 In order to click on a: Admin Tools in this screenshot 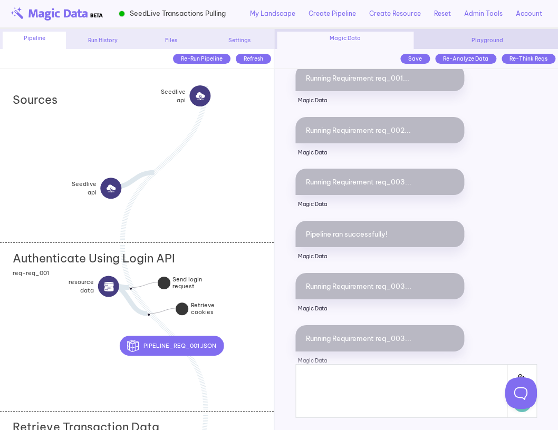, I will do `click(483, 14)`.